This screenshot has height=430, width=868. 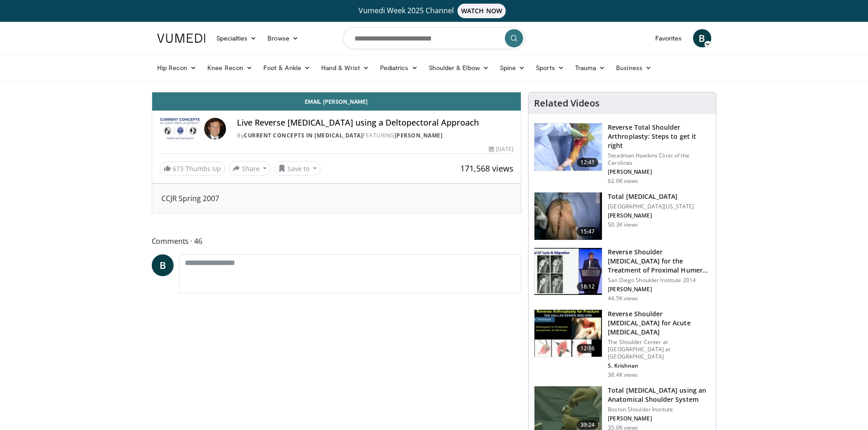 I want to click on h3: Reverse Total Shoulder Arthroplasty: Steps to get it right, so click(x=659, y=137).